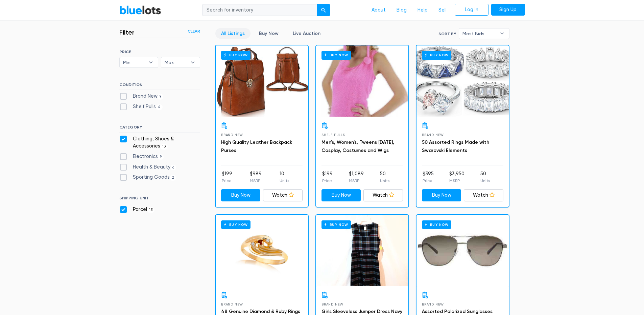 The height and width of the screenshot is (315, 644). I want to click on h6: CONDITION, so click(160, 86).